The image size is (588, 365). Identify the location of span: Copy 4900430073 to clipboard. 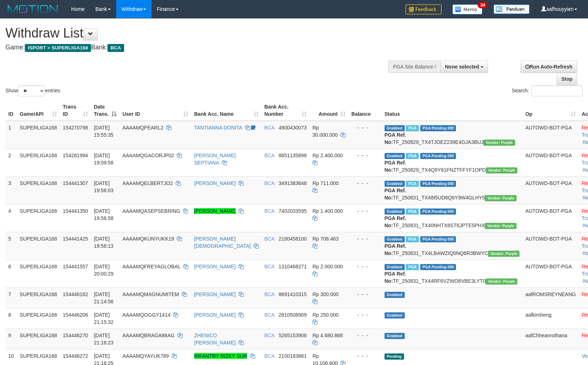
(293, 128).